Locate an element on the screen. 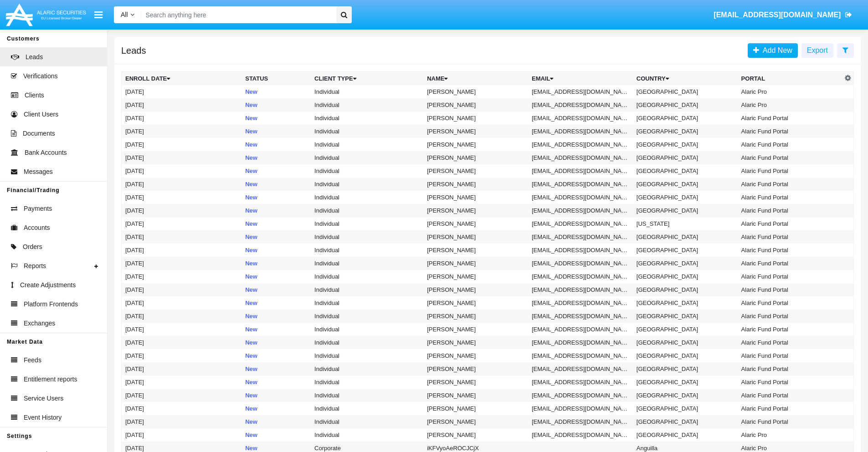  span: Entitlement reports is located at coordinates (51, 380).